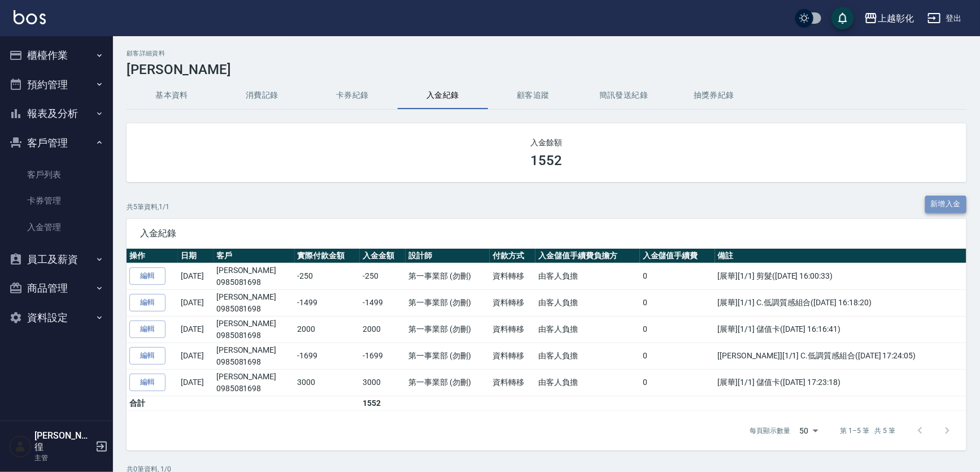 This screenshot has width=980, height=472. What do you see at coordinates (546, 234) in the screenshot?
I see `span: 入金紀錄` at bounding box center [546, 234].